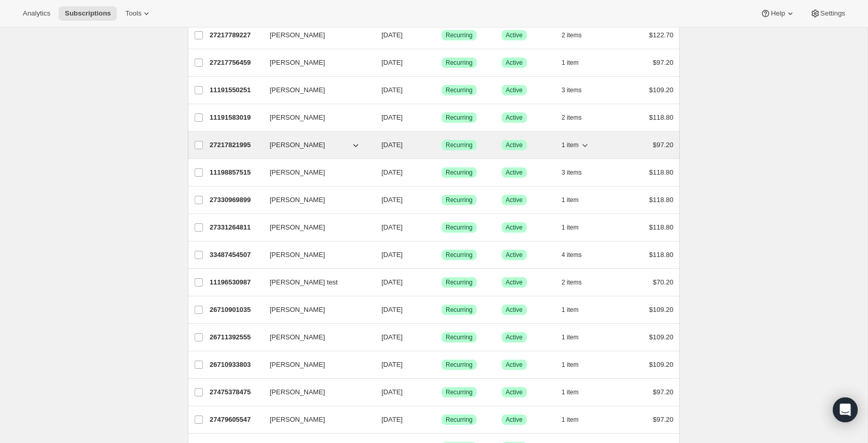 This screenshot has width=868, height=443. Describe the element at coordinates (235, 282) in the screenshot. I see `p: 11196530987` at that location.